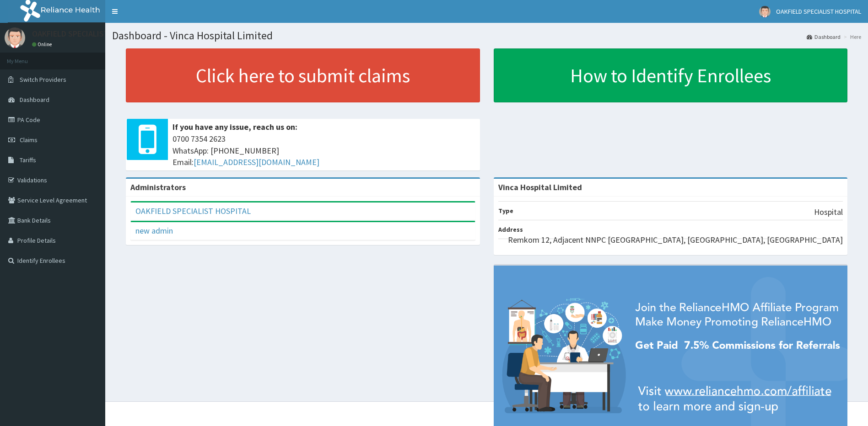 This screenshot has width=868, height=426. I want to click on a: Online, so click(43, 44).